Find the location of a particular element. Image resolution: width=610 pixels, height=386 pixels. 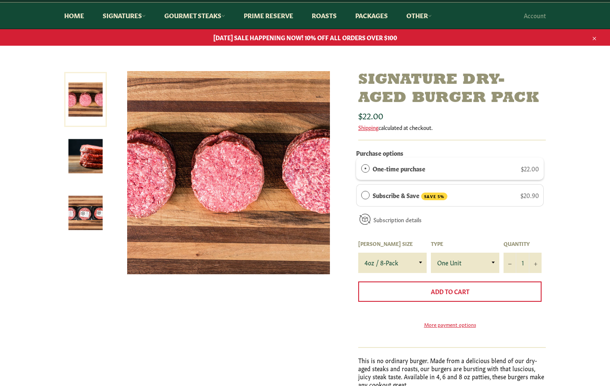

a: Prime Reserve is located at coordinates (268, 15).